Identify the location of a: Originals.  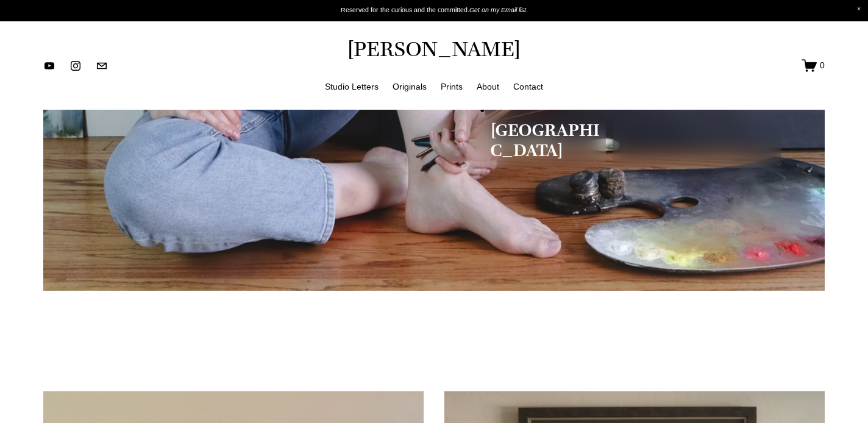
(410, 86).